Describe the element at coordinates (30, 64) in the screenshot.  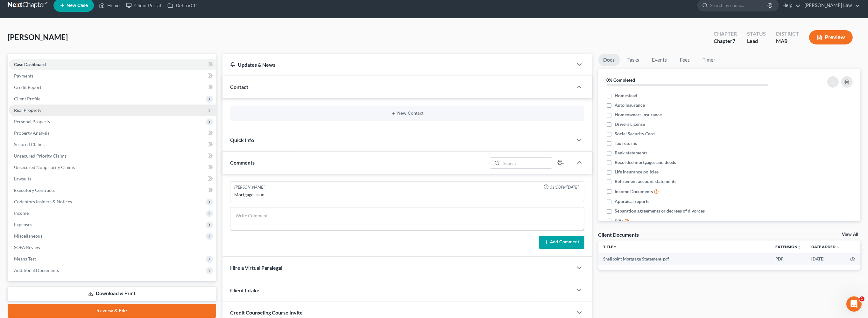
I see `span: Case Dashboard` at that location.